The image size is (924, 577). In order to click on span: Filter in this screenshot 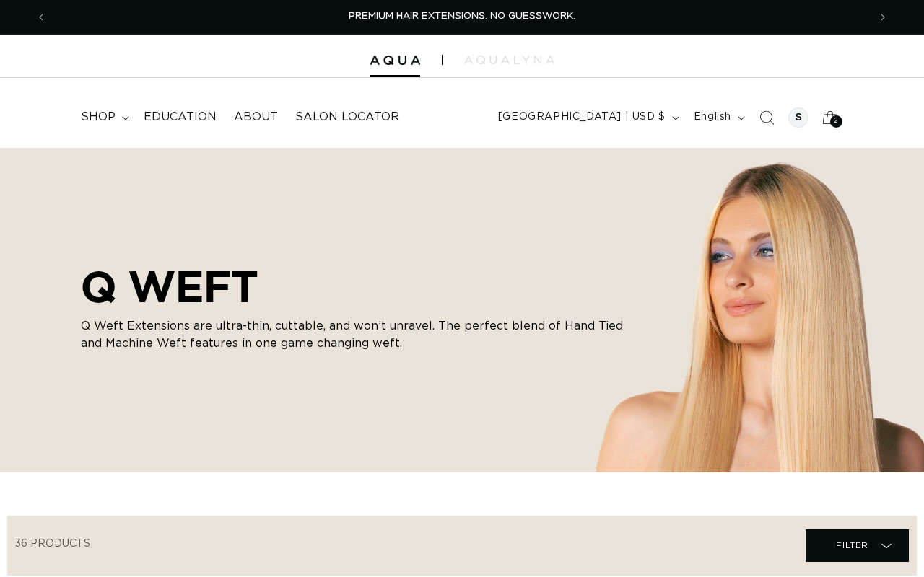, I will do `click(852, 546)`.